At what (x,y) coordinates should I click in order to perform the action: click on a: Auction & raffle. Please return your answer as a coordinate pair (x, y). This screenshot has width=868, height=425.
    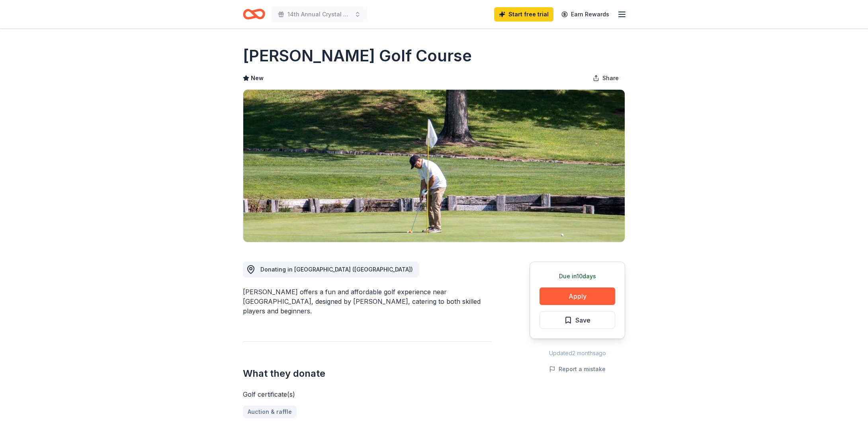
    Looking at the image, I should click on (269, 412).